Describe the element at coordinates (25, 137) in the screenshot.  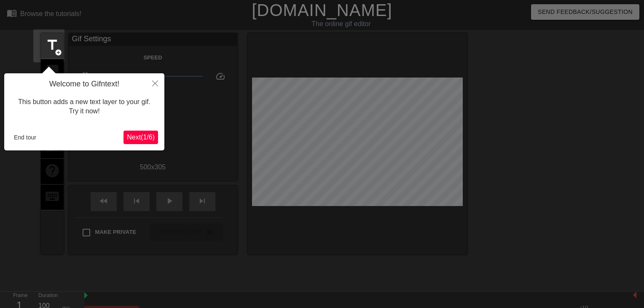
I see `button: End tour` at that location.